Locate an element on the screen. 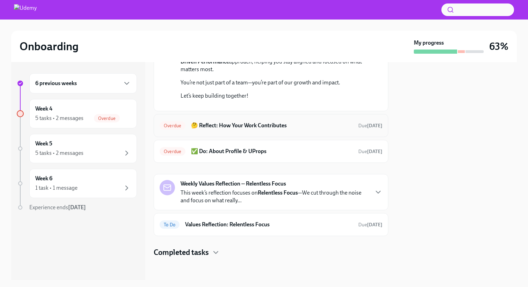 The image size is (528, 287). h3: 63% is located at coordinates (498, 46).